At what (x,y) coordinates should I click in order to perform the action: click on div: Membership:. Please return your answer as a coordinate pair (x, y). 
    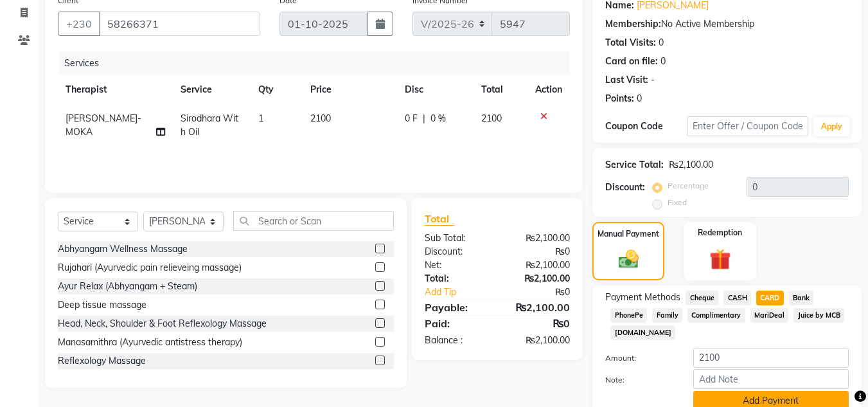
    Looking at the image, I should click on (633, 24).